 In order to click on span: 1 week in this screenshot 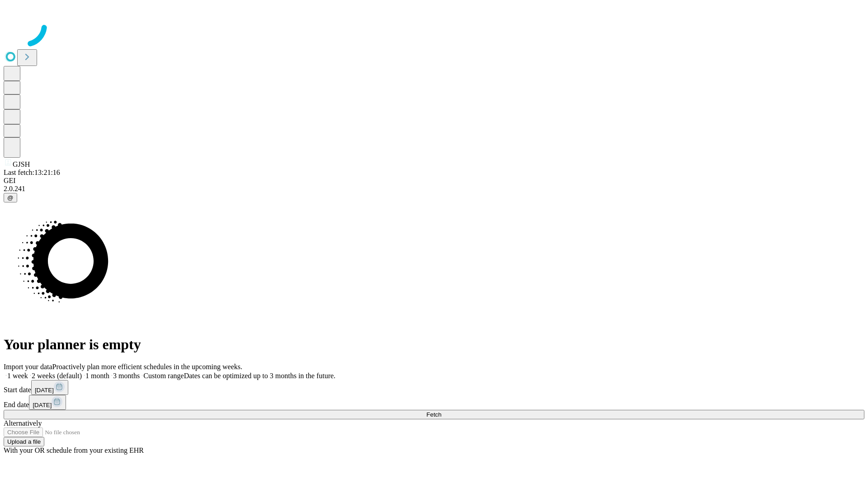, I will do `click(18, 375)`.